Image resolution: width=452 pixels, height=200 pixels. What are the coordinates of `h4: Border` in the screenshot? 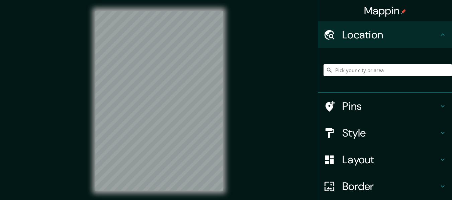 It's located at (390, 187).